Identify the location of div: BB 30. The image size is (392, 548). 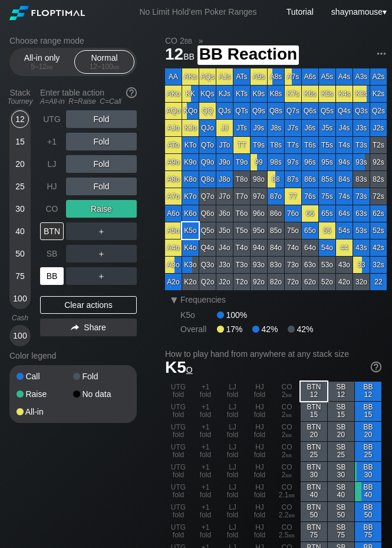
(368, 471).